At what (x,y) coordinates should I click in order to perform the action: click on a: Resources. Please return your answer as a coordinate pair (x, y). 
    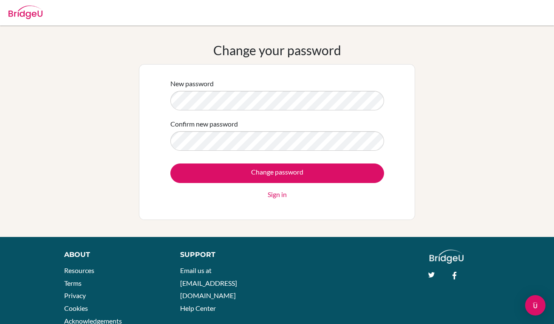
    Looking at the image, I should click on (79, 270).